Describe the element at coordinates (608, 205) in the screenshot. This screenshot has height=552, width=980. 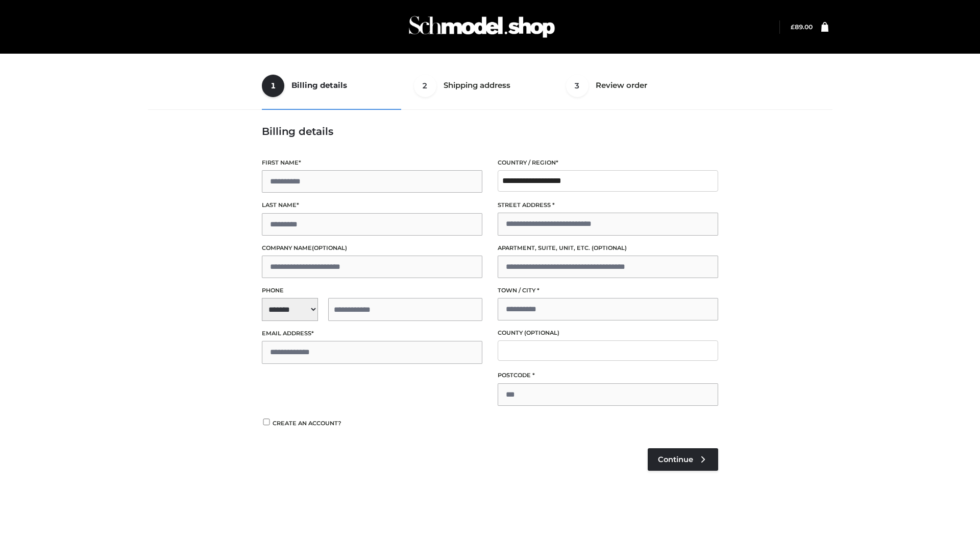
I see `label: Street address` at that location.